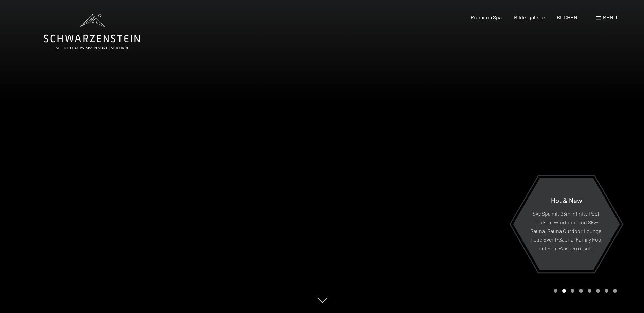 The height and width of the screenshot is (313, 644). What do you see at coordinates (529, 17) in the screenshot?
I see `span: Bildergalerie` at bounding box center [529, 17].